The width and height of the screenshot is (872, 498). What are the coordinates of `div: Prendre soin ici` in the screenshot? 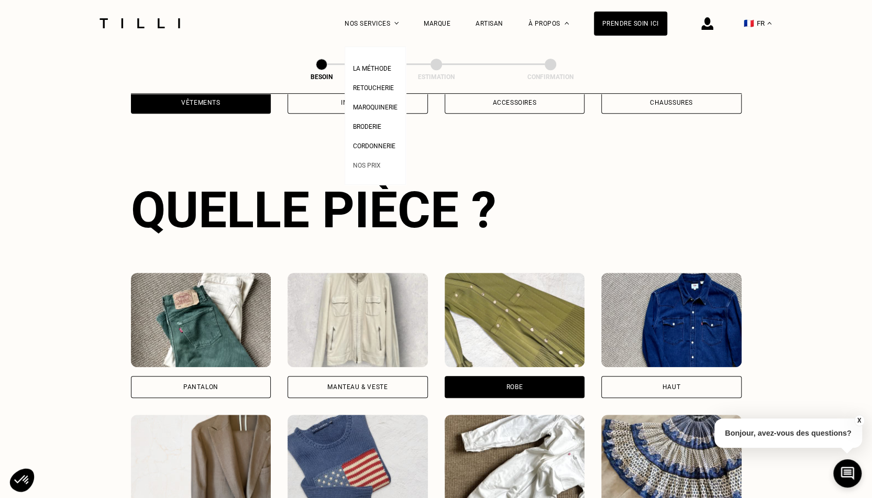 It's located at (631, 24).